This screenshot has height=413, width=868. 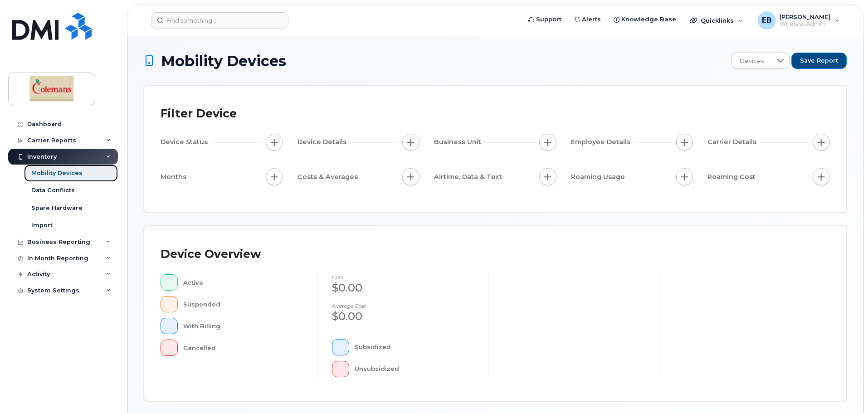 What do you see at coordinates (324, 142) in the screenshot?
I see `span: Device Details` at bounding box center [324, 142].